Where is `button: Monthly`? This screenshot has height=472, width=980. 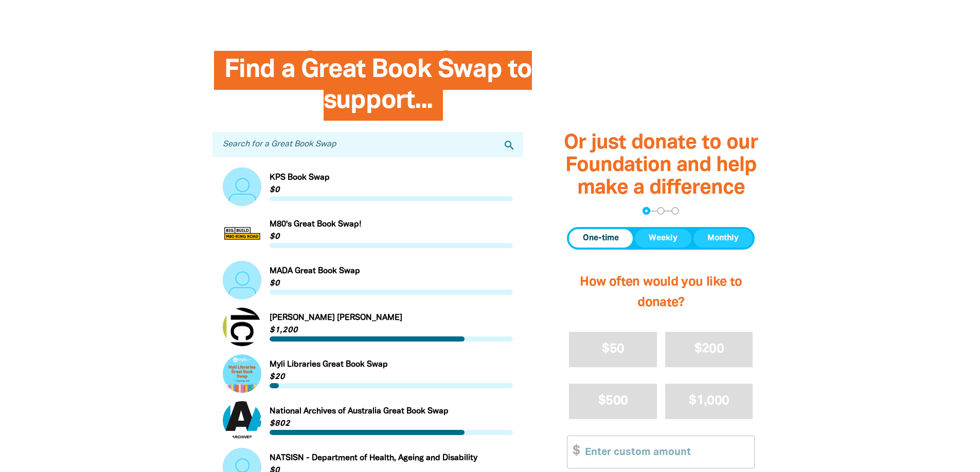 button: Monthly is located at coordinates (723, 239).